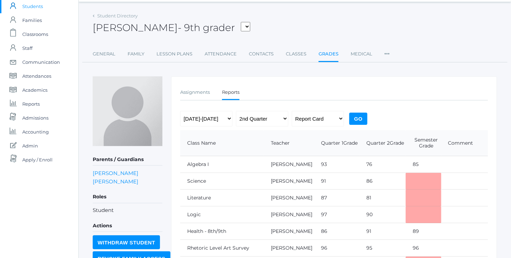 This screenshot has height=258, width=511. I want to click on span: Communication, so click(41, 62).